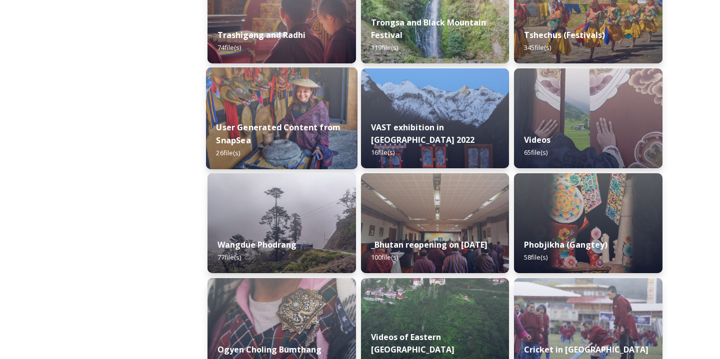  What do you see at coordinates (537, 47) in the screenshot?
I see `span: 345 file(s)` at bounding box center [537, 47].